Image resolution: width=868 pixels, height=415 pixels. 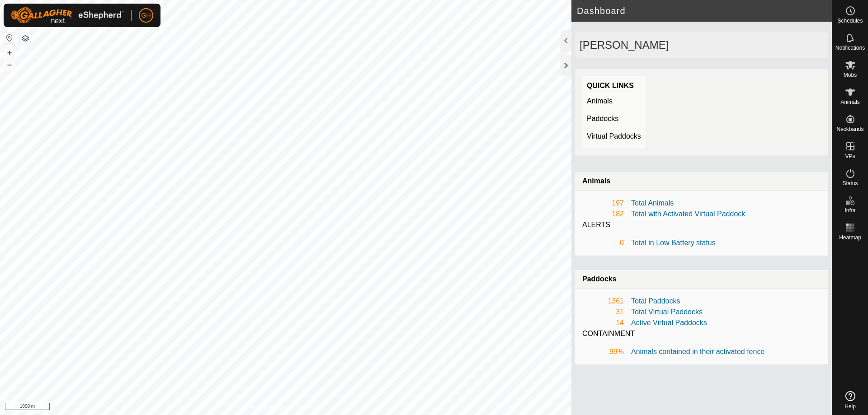 What do you see at coordinates (697, 352) in the screenshot?
I see `a: Animals contained in their activated fence` at bounding box center [697, 352].